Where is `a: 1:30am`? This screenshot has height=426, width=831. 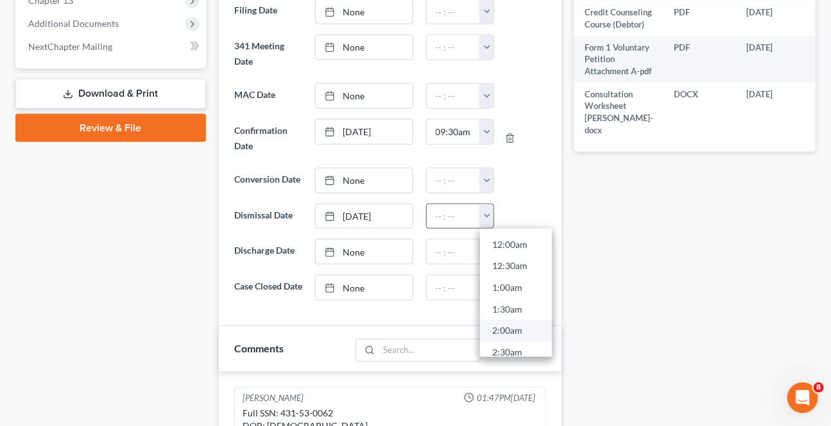 a: 1:30am is located at coordinates (516, 309).